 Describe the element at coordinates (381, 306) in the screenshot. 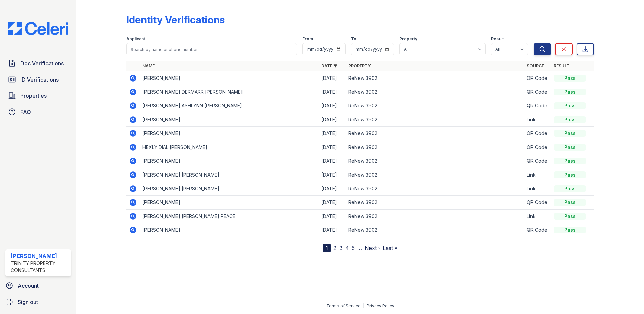

I see `a: Privacy Policy` at that location.